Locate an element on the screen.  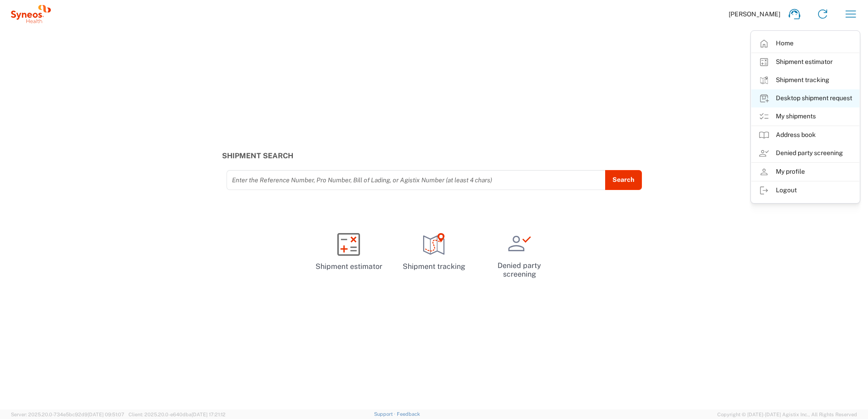
a: My shipments is located at coordinates (805, 117).